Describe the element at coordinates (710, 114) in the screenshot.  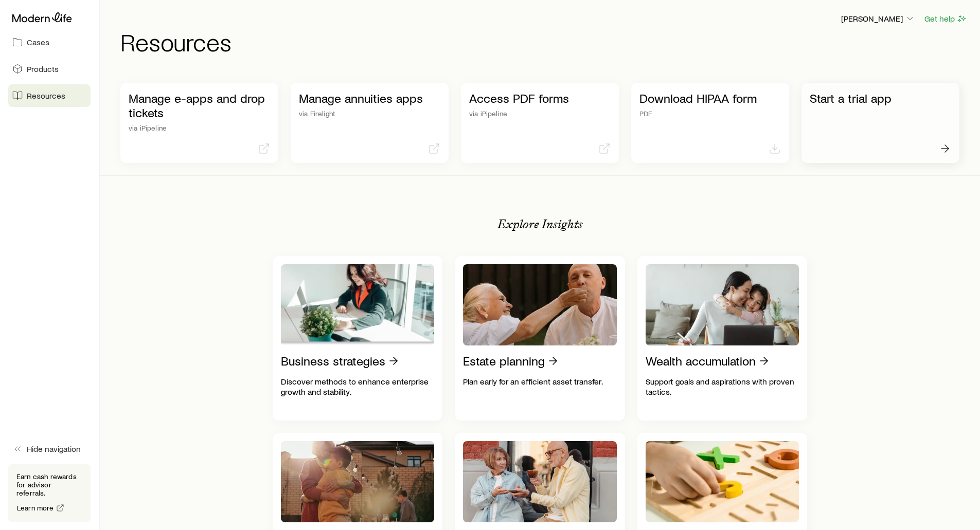
I see `p: PDF` at that location.